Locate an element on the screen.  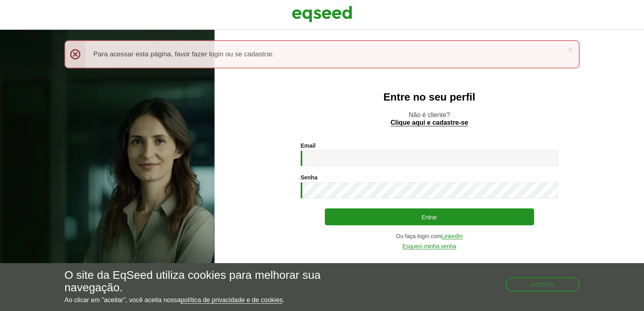
a: política de privacidade e de cookies is located at coordinates (232, 300).